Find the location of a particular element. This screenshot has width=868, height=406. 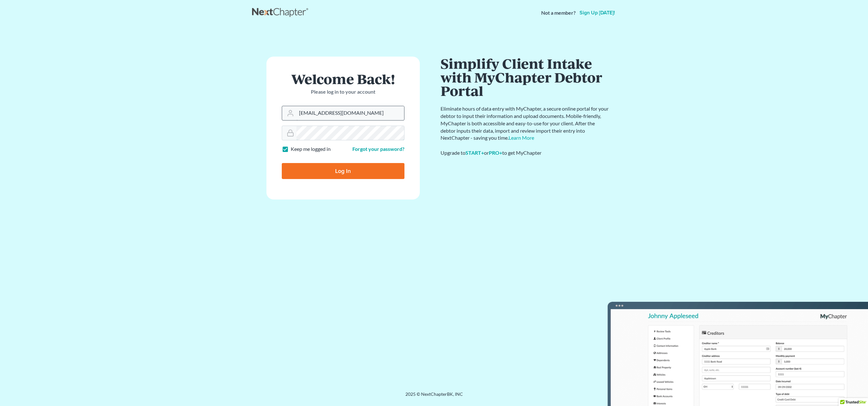

h1: Welcome Back! is located at coordinates (343, 79).